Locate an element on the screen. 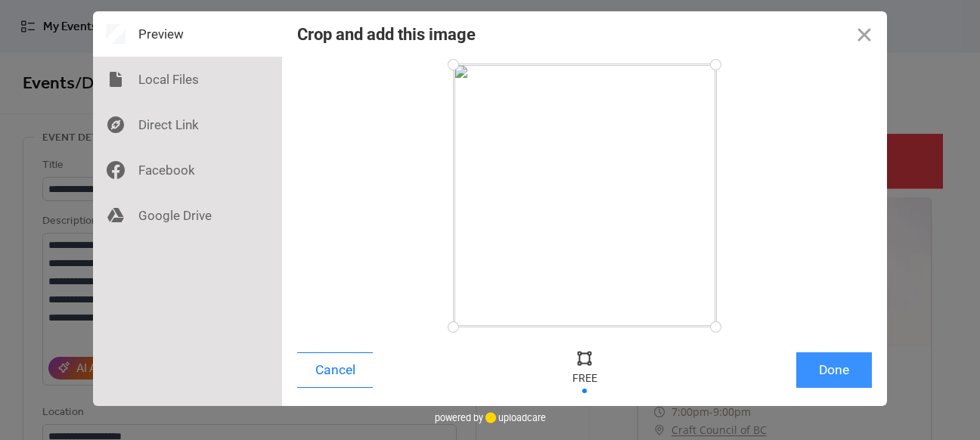  div: Google Drive is located at coordinates (187, 215).